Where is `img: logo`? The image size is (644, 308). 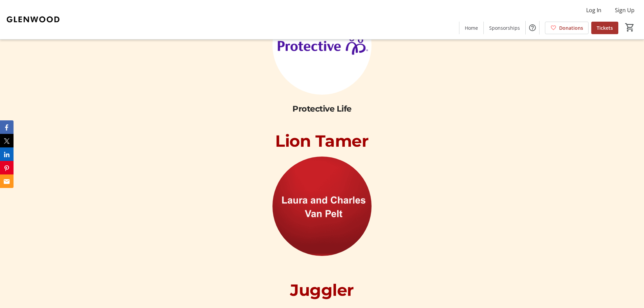 img: logo is located at coordinates (322, 206).